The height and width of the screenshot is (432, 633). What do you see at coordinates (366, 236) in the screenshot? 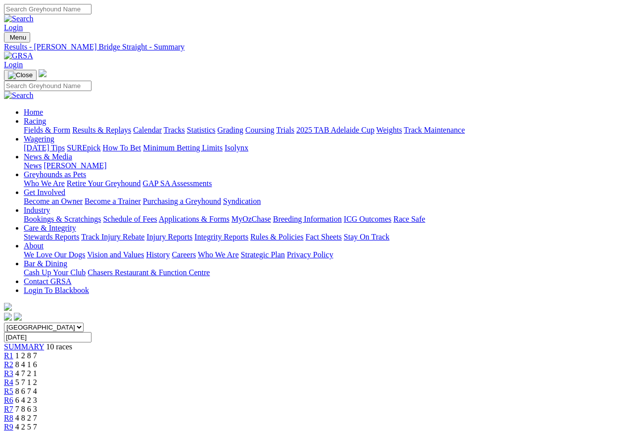
I see `a: Stay On Track` at bounding box center [366, 236].